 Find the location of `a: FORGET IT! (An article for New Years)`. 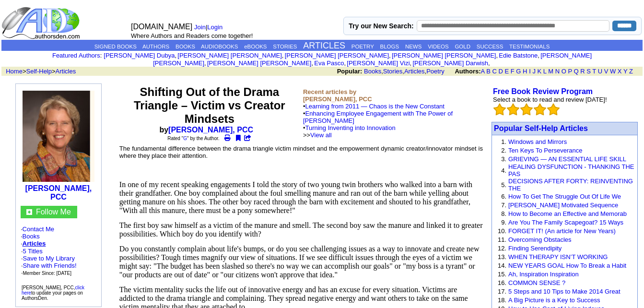

a: FORGET IT! (An article for New Years) is located at coordinates (562, 231).